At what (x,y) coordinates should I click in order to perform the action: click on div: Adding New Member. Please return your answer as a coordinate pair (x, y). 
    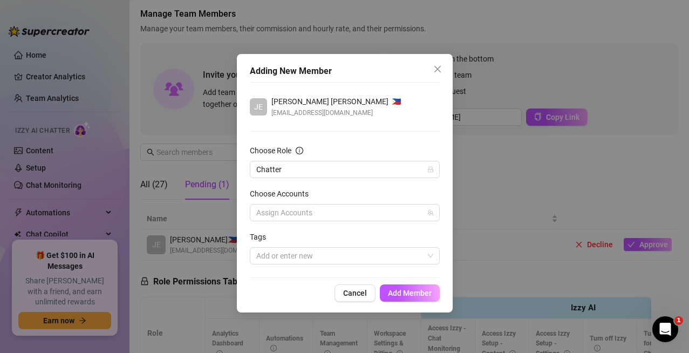
    Looking at the image, I should click on (345, 71).